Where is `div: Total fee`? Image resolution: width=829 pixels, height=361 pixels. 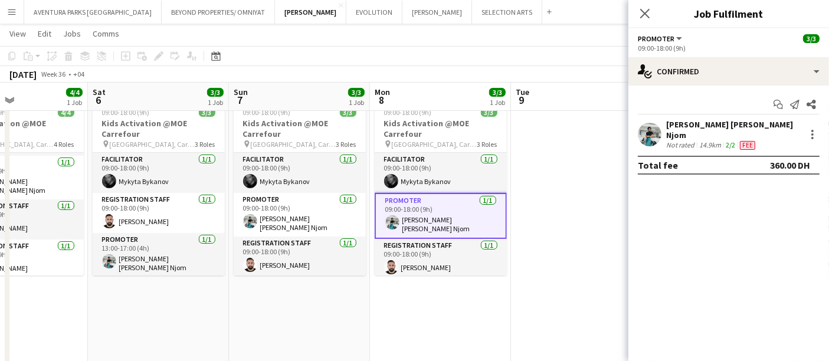 div: Total fee is located at coordinates (658, 165).